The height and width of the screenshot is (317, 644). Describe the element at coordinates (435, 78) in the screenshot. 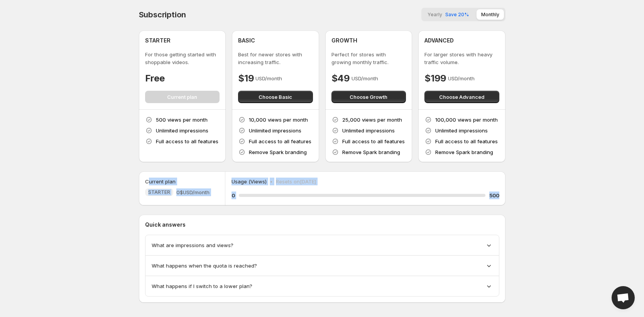

I see `h4: $199` at that location.